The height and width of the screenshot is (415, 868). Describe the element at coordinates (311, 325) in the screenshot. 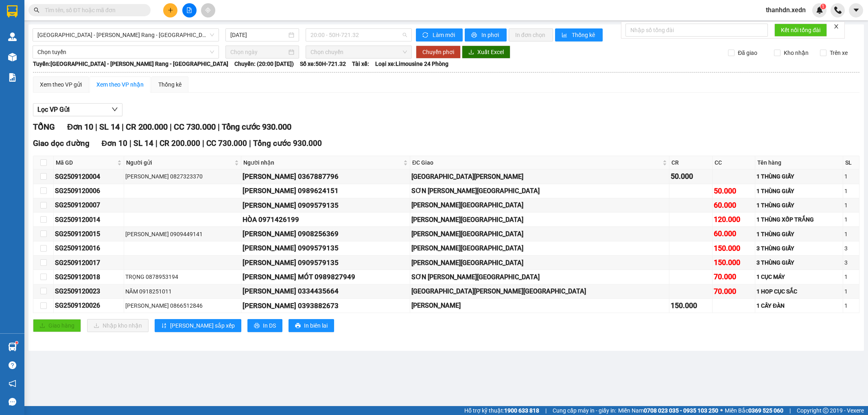

I see `button: printerIn biên lai` at that location.